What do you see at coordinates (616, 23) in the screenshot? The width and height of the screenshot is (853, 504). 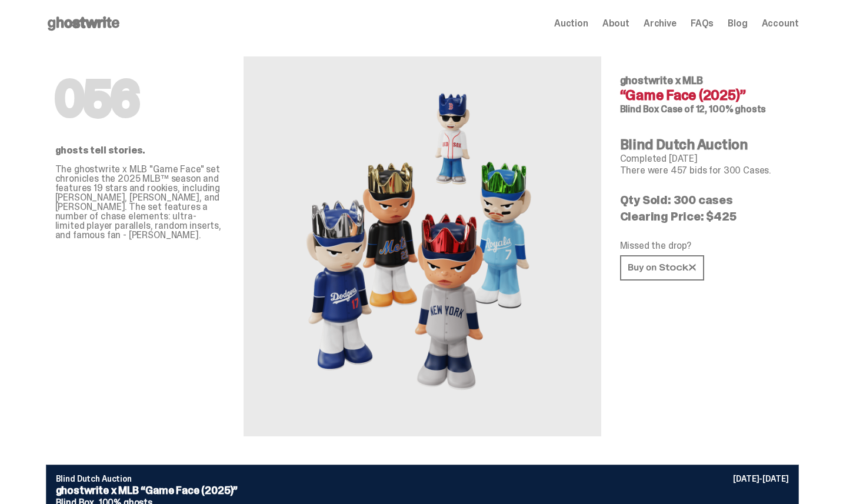 I see `span: About` at bounding box center [616, 23].